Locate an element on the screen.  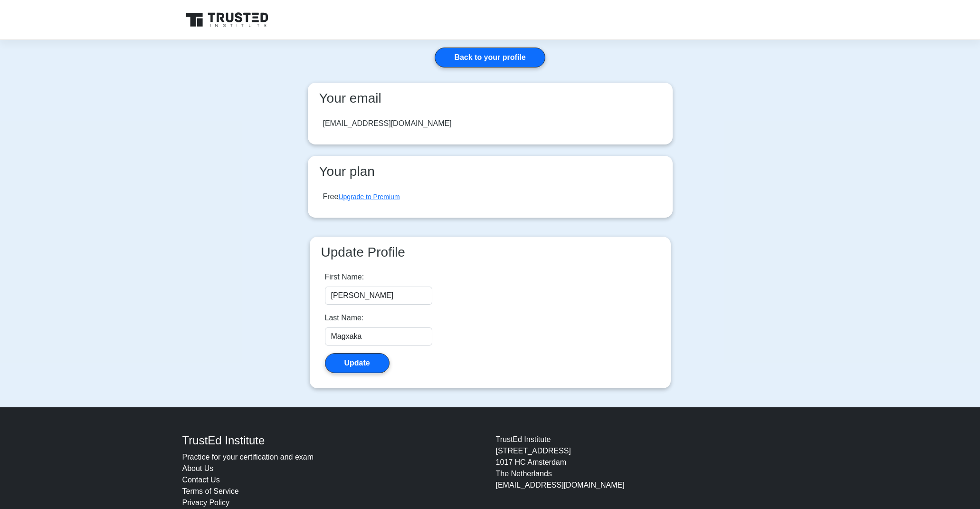
div: Free is located at coordinates (362, 197).